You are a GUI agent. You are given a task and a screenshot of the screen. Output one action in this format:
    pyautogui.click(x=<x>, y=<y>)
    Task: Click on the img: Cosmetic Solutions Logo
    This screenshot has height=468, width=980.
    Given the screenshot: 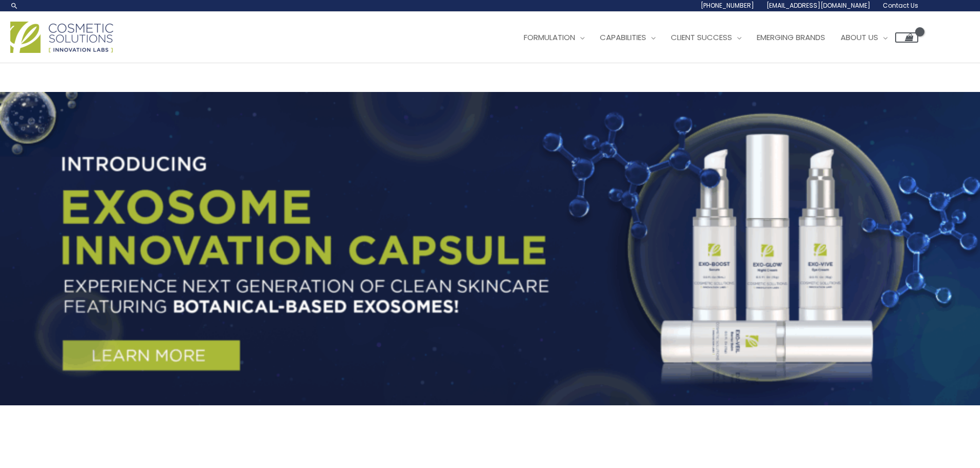 What is the action you would take?
    pyautogui.click(x=61, y=37)
    